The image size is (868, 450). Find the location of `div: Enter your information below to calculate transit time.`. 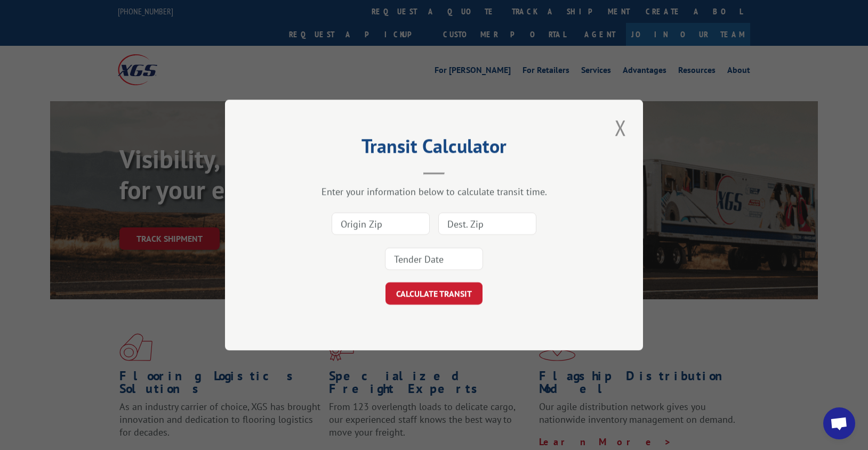

div: Enter your information below to calculate transit time. is located at coordinates (434, 192).